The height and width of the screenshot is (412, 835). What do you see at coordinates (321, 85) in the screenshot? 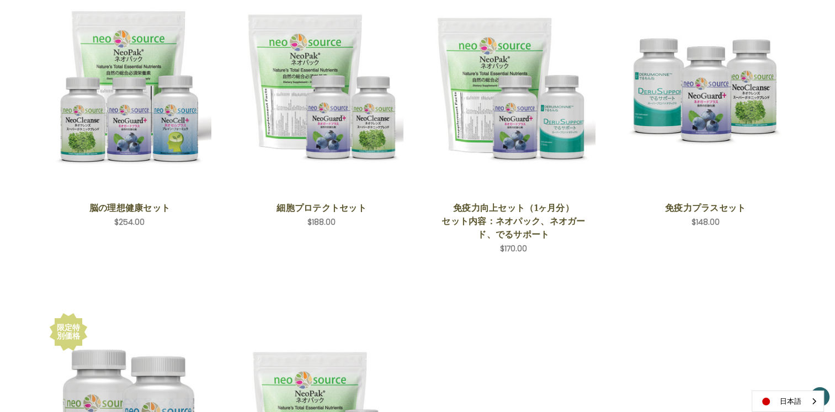
I see `img: 細胞プロテクトセット` at bounding box center [321, 85].